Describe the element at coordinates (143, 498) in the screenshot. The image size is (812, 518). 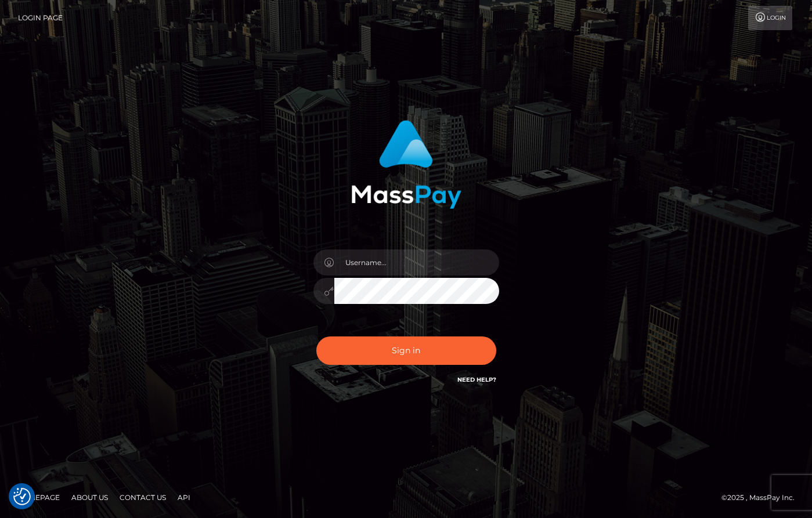
I see `a: Contact Us` at that location.